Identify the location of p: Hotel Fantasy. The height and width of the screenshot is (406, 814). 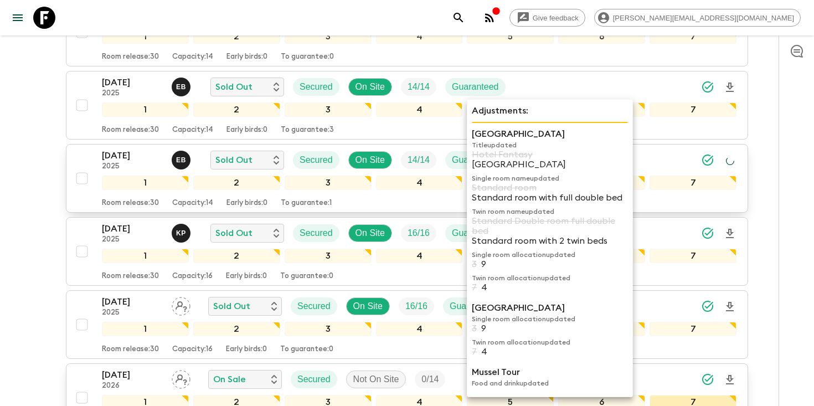
(550, 155).